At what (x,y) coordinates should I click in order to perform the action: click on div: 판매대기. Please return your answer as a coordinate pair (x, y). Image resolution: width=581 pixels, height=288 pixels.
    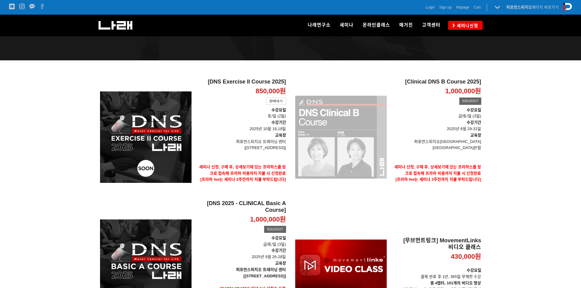
    Looking at the image, I should click on (276, 101).